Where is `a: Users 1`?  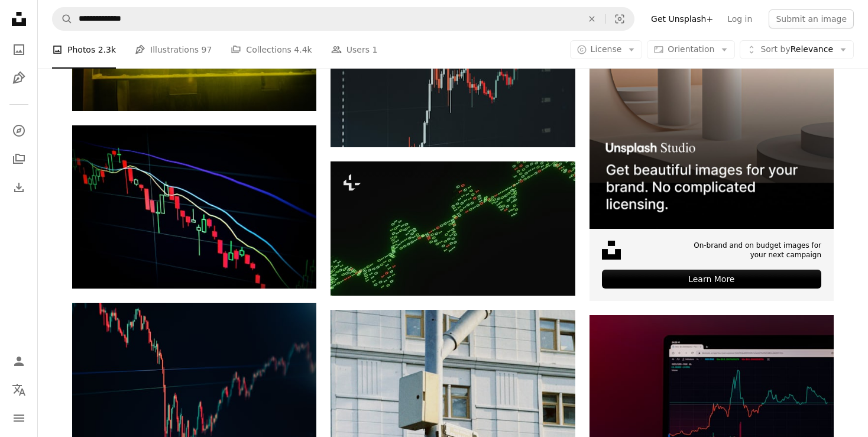 a: Users 1 is located at coordinates (354, 50).